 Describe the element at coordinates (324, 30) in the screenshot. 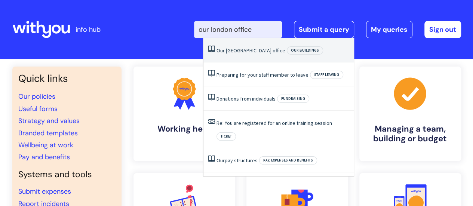

I see `a: Submit a query` at that location.